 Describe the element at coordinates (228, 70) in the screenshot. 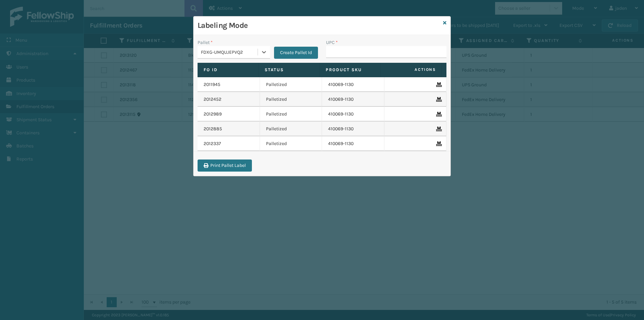

I see `label: Fo Id` at that location.